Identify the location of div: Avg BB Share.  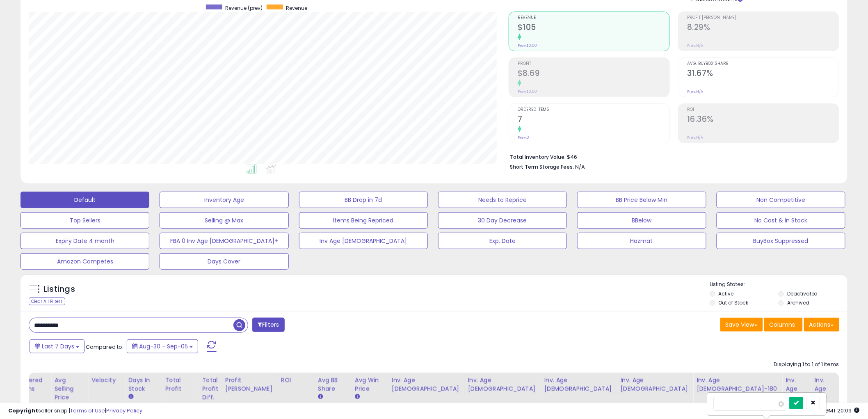
(333, 384).